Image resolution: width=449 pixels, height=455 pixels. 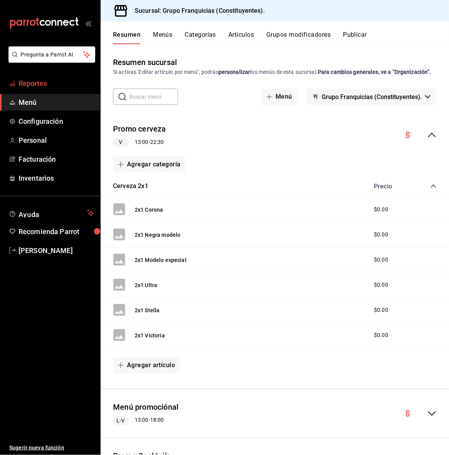 What do you see at coordinates (50, 60) in the screenshot?
I see `a: Pregunta a Parrot AI` at bounding box center [50, 60].